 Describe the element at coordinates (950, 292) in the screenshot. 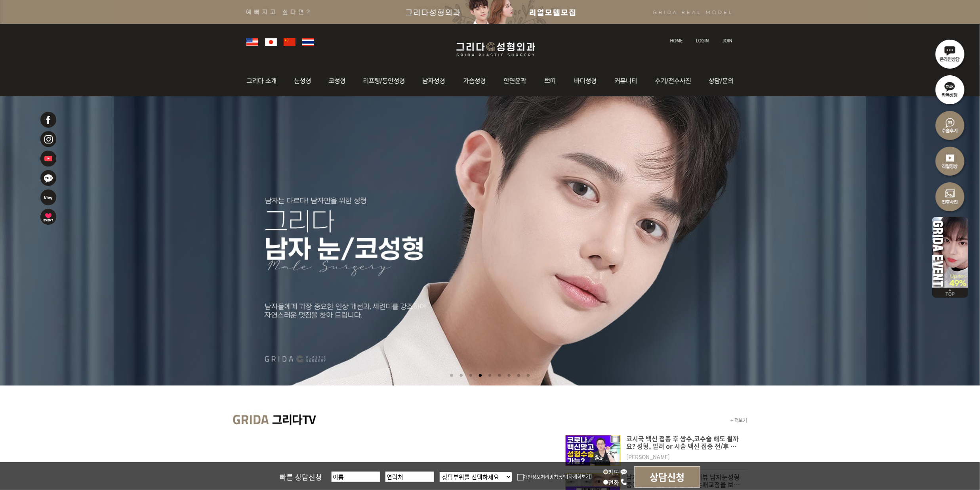

I see `img: 위로가기` at that location.